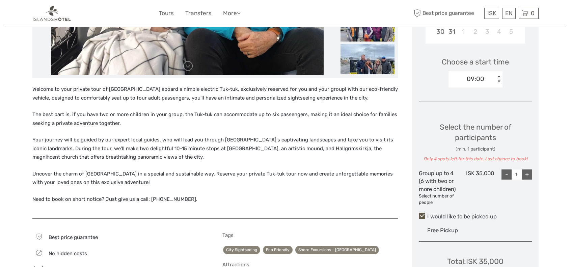  I want to click on div: Only 4 spots left for this date. Last chance to book!, so click(475, 159).